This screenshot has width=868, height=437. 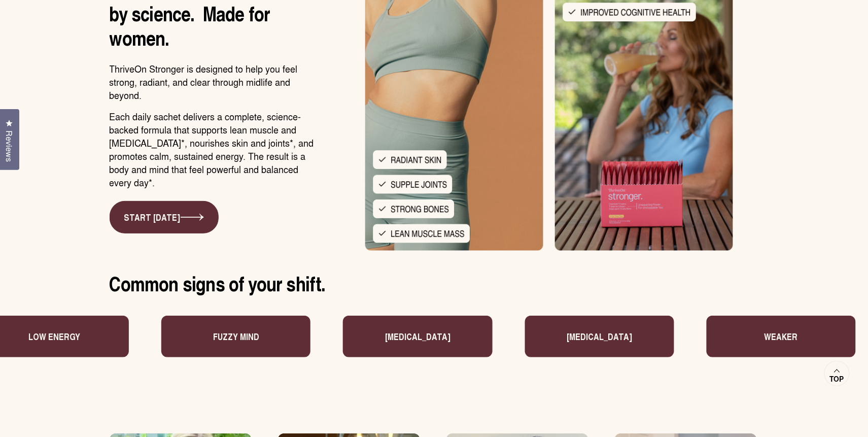 What do you see at coordinates (838, 379) in the screenshot?
I see `span: Top` at bounding box center [838, 379].